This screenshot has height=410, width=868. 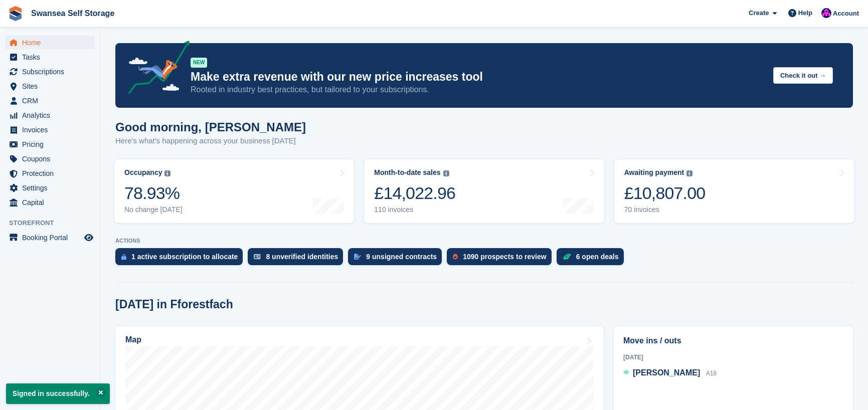 I want to click on img: deal-1b604bf984904fb50ccaf53a9ad4b4a5d6e5aea283cecdc64d6e3604feb123c2.svg, so click(x=567, y=256).